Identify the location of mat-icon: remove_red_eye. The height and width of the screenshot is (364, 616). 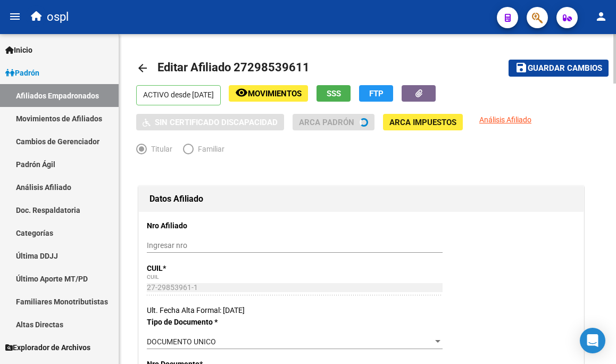
(241, 93).